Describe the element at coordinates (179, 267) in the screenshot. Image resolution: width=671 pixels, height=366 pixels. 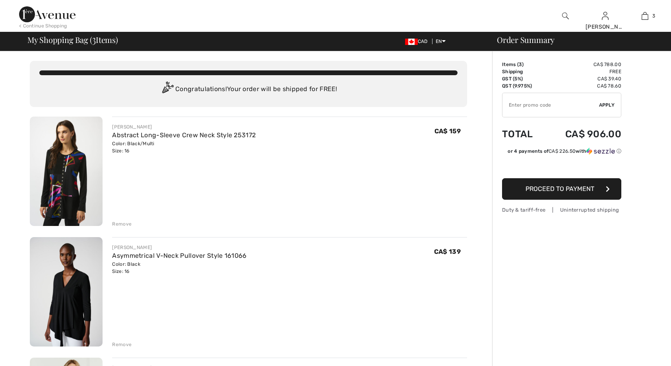
I see `div: Color: Black Size: 16` at that location.